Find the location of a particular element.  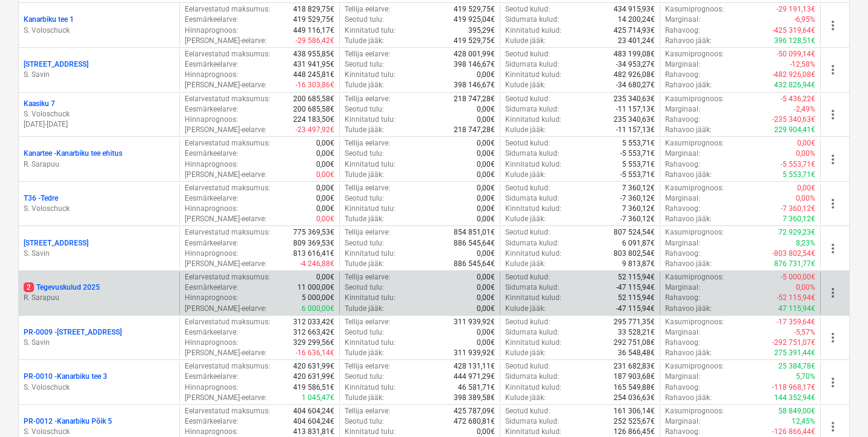

p: 428 001,99€ is located at coordinates (474, 54).